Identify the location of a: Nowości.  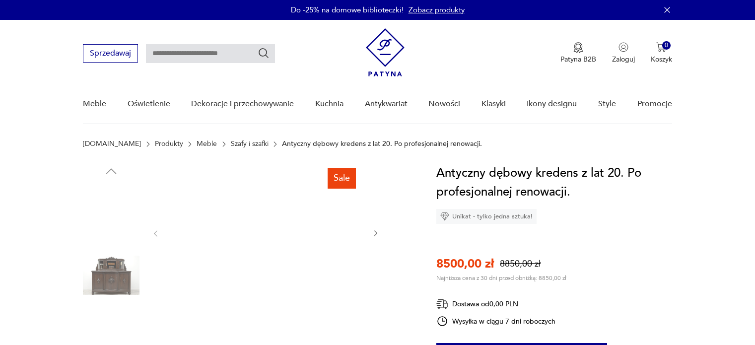
(444, 104).